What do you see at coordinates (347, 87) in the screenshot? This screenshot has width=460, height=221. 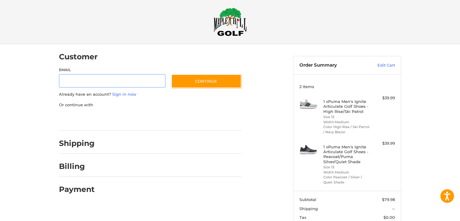 I see `h3: 2 Items` at bounding box center [347, 87].